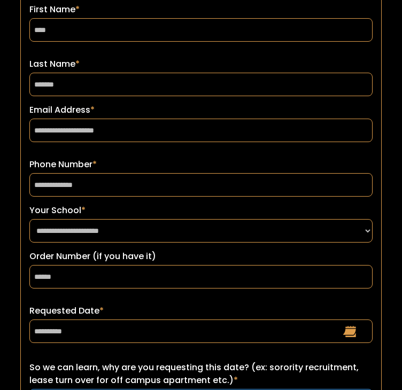  Describe the element at coordinates (201, 165) in the screenshot. I see `label: Phone Number` at that location.